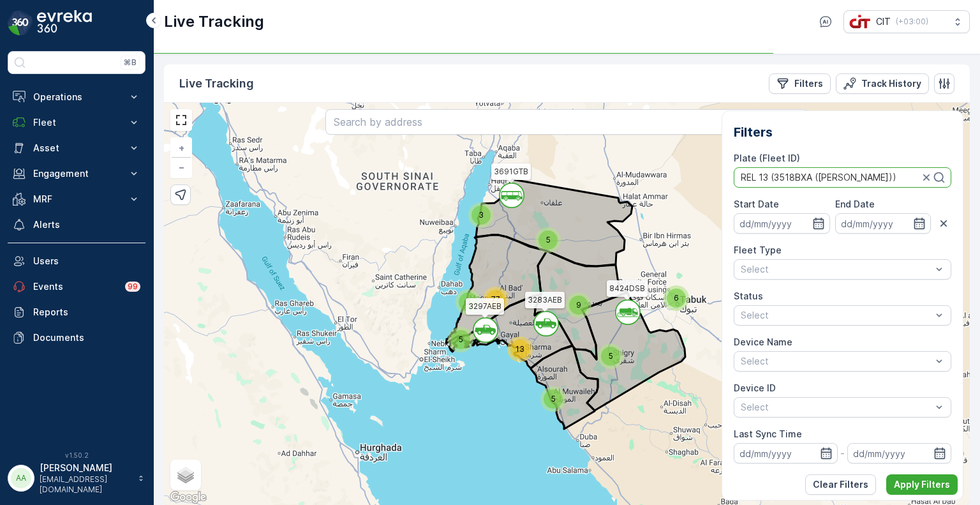 The image size is (980, 505). Describe the element at coordinates (755, 388) in the screenshot. I see `label: Device ID` at that location.